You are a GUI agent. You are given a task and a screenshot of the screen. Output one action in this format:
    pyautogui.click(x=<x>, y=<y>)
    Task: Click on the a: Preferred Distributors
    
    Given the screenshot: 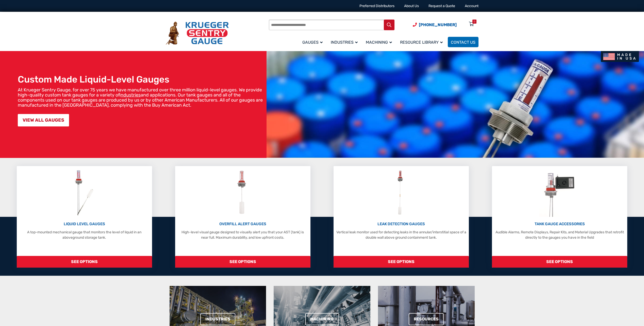 What is the action you would take?
    pyautogui.click(x=377, y=6)
    